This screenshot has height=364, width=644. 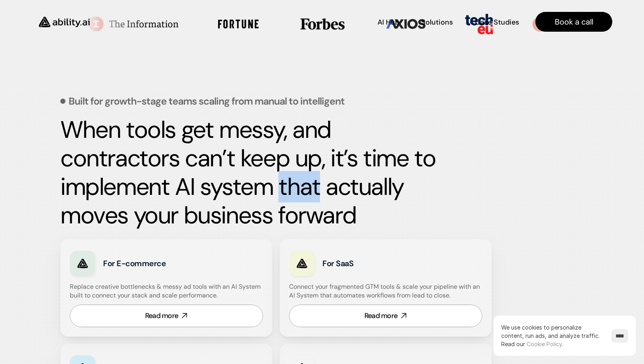 I want to click on a: AI Hub, so click(x=388, y=22).